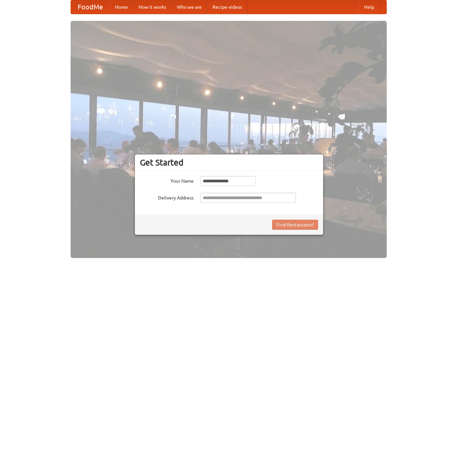 The width and height of the screenshot is (457, 476). Describe the element at coordinates (189, 7) in the screenshot. I see `a: Who we are` at that location.